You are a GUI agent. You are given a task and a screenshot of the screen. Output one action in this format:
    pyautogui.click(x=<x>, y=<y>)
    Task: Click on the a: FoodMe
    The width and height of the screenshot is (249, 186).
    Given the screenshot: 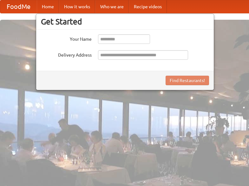 What is the action you would take?
    pyautogui.click(x=18, y=7)
    